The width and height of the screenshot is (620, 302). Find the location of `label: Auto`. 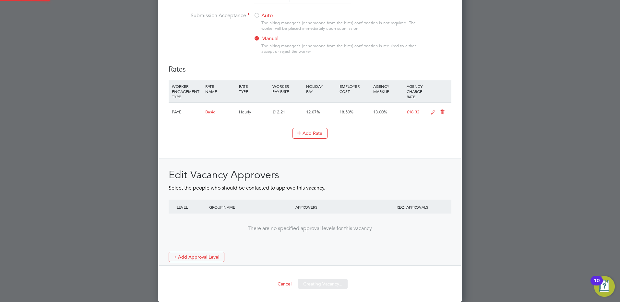

label: Auto is located at coordinates (294, 16).